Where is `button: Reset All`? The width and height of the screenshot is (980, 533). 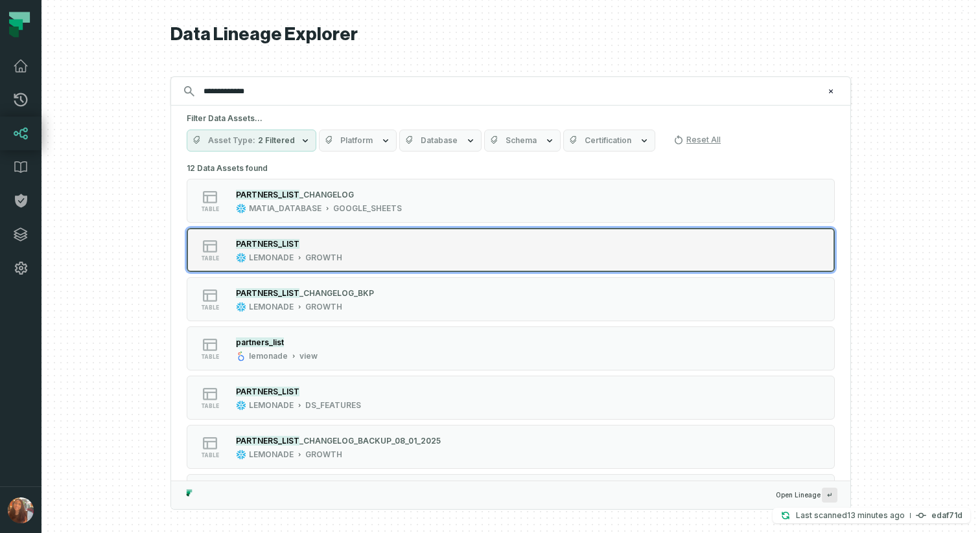 button: Reset All is located at coordinates (697, 140).